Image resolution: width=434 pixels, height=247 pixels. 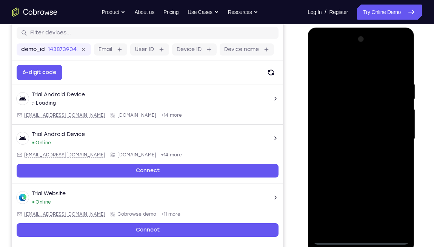 I want to click on h1: Connect, so click(x=39, y=11).